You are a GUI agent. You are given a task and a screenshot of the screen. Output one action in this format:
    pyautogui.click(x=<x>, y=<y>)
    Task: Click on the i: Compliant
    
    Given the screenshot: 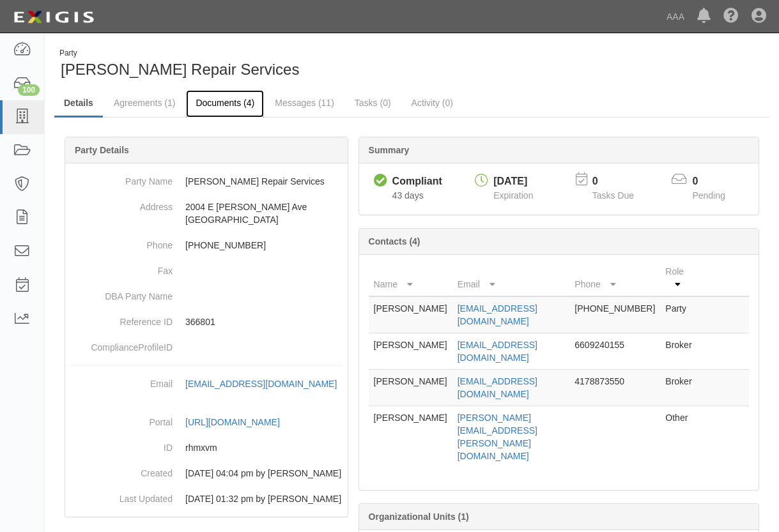 What is the action you would take?
    pyautogui.click(x=380, y=180)
    